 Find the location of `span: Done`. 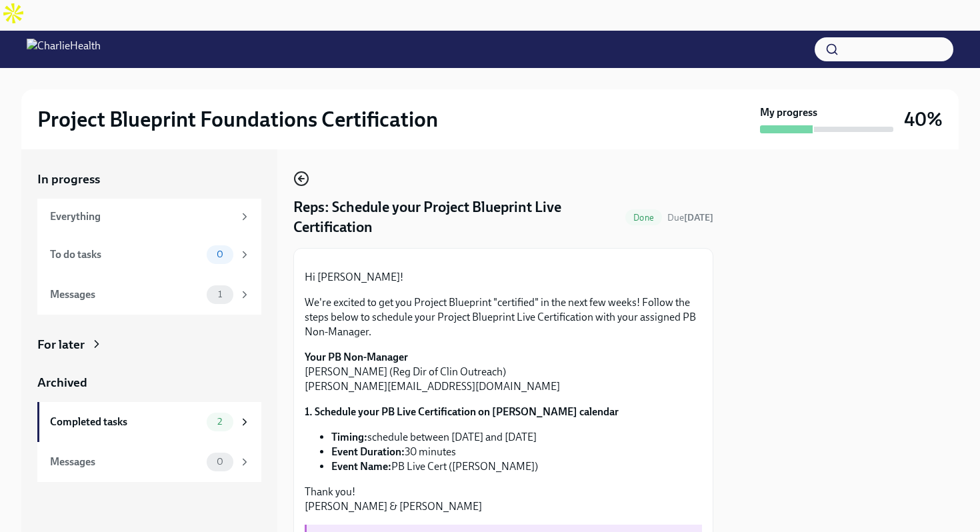

span: Done is located at coordinates (644, 217).